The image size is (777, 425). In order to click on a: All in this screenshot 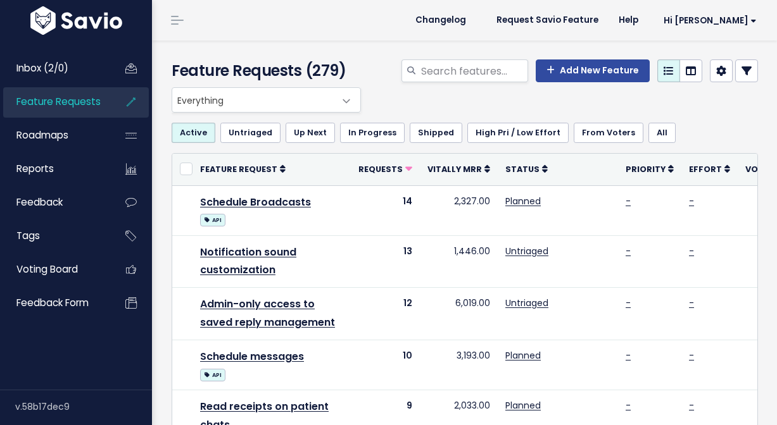, I will do `click(661, 133)`.